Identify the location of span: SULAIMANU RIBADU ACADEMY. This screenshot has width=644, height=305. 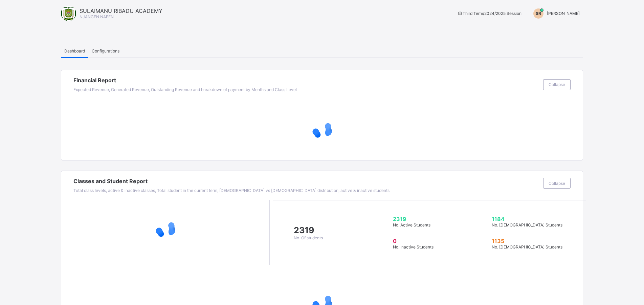
(121, 11).